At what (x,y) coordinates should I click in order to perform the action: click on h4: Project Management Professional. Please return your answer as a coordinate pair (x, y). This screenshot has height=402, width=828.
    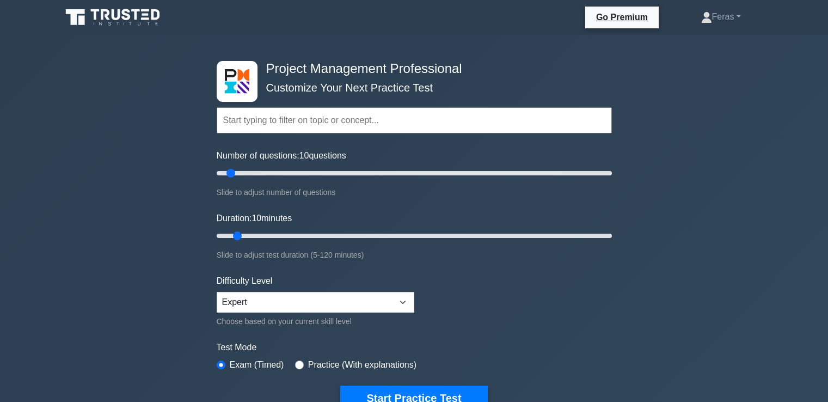
    Looking at the image, I should click on (410, 69).